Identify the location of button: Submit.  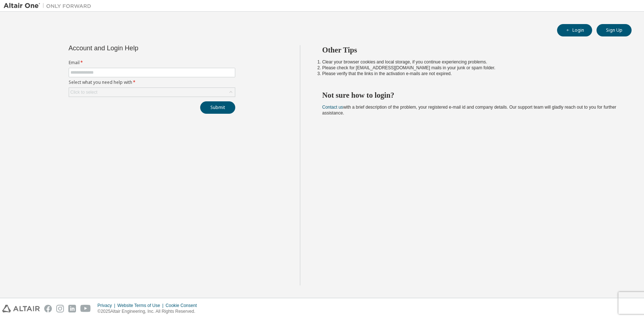
(218, 108).